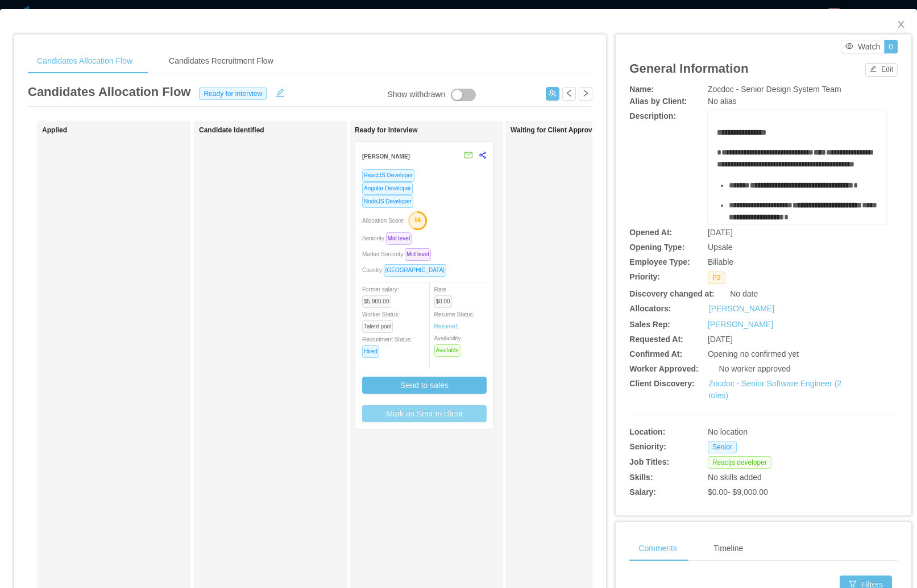 Image resolution: width=917 pixels, height=588 pixels. Describe the element at coordinates (122, 130) in the screenshot. I see `h1: Applied` at that location.